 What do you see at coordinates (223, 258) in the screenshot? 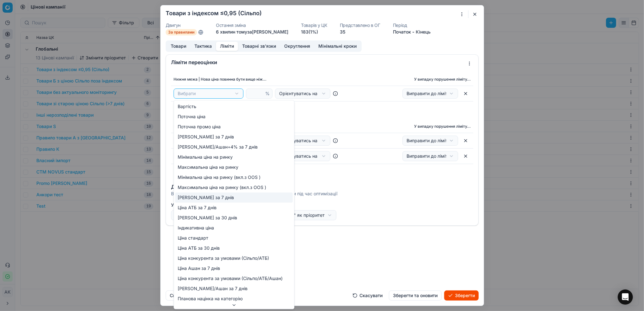
I see `span: Ціна конкурента за умовами (Сільпо/АТБ)` at bounding box center [223, 258].